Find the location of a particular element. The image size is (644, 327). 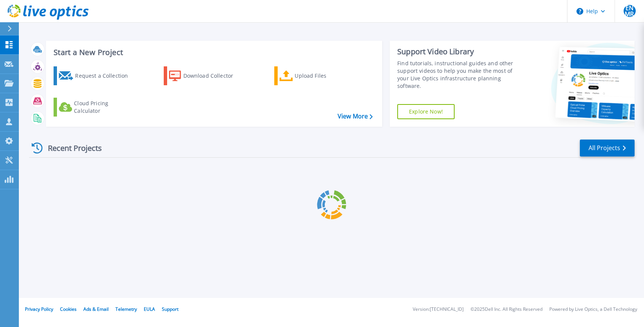

div: Find tutorials, instructional guides and other support videos to help you make the most of your L... is located at coordinates (459, 75).